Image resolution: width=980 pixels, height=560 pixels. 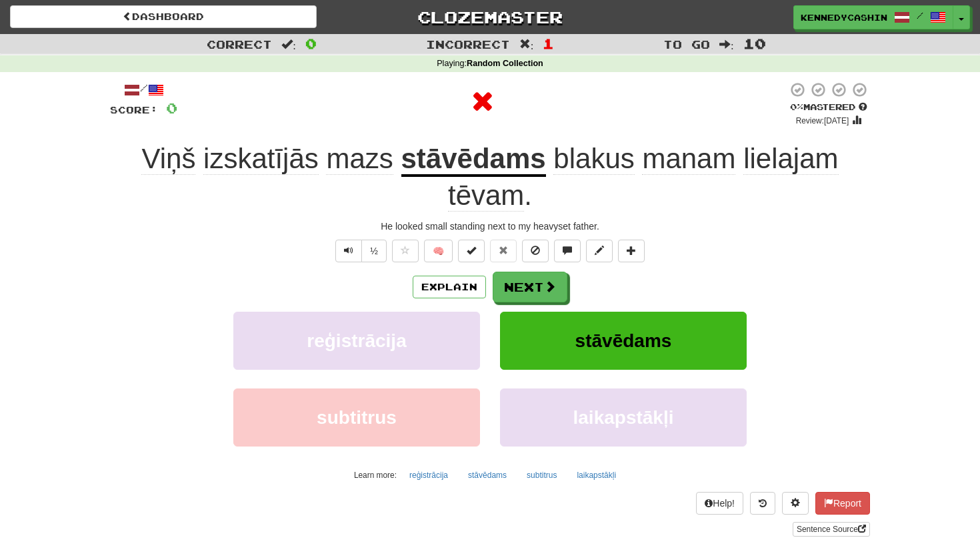 What do you see at coordinates (239, 44) in the screenshot?
I see `span: Correct` at bounding box center [239, 44].